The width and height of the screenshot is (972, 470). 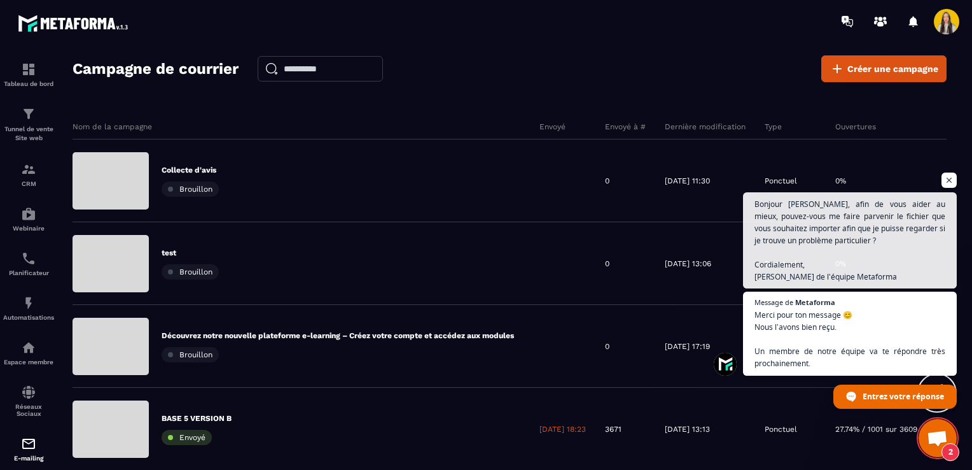 What do you see at coordinates (29, 392) in the screenshot?
I see `img: social-network` at bounding box center [29, 392].